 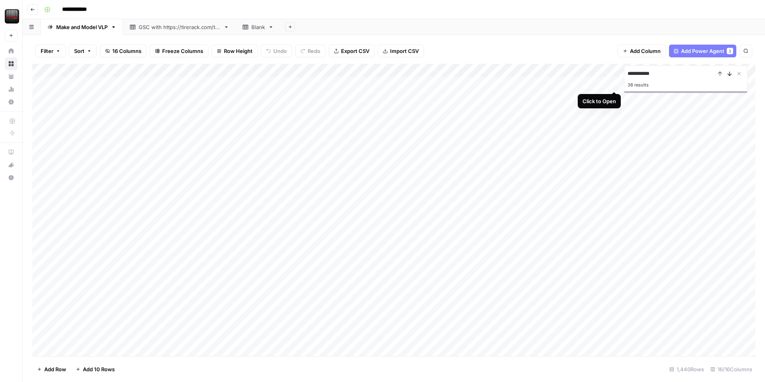 What do you see at coordinates (11, 77) in the screenshot?
I see `a: Your Data` at bounding box center [11, 77].